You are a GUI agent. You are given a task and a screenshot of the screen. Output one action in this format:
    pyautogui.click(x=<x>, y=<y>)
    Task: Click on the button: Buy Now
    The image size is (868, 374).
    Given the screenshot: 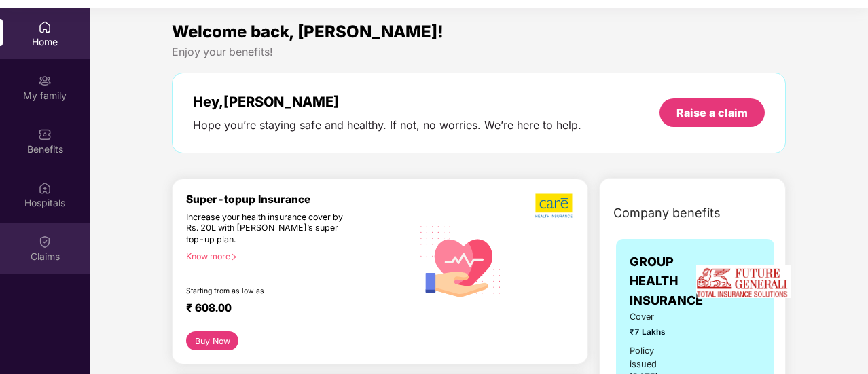 What is the action you would take?
    pyautogui.click(x=212, y=341)
    